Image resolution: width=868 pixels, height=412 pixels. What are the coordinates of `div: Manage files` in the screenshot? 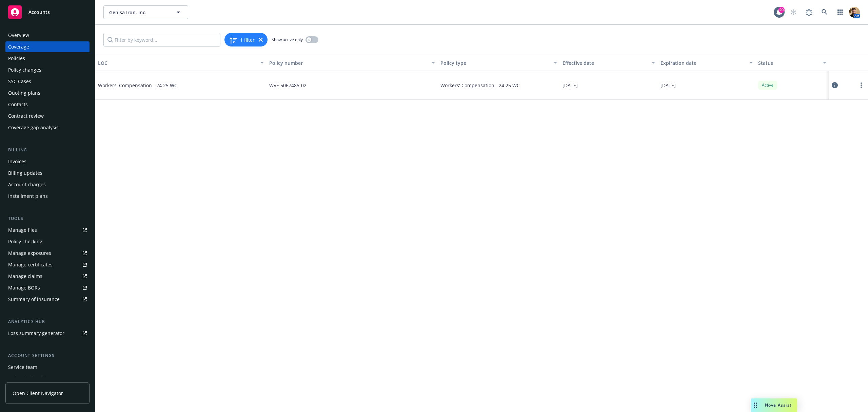 It's located at (22, 230).